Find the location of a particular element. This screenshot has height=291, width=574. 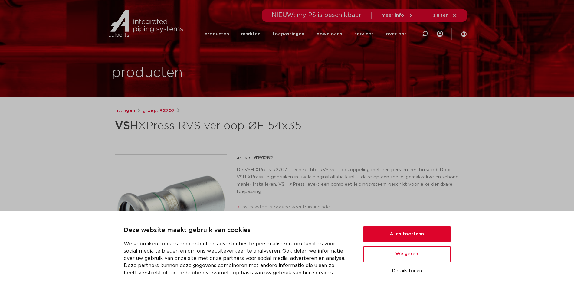

p: We gebruiken cookies om content en advertenties te personaliseren, om functies voor social media ... is located at coordinates (236, 258).